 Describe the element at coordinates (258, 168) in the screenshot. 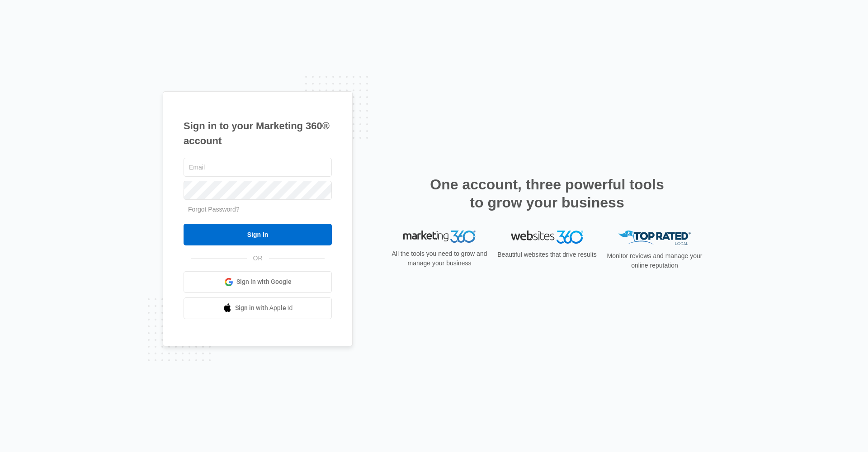

I see `input: Email` at that location.